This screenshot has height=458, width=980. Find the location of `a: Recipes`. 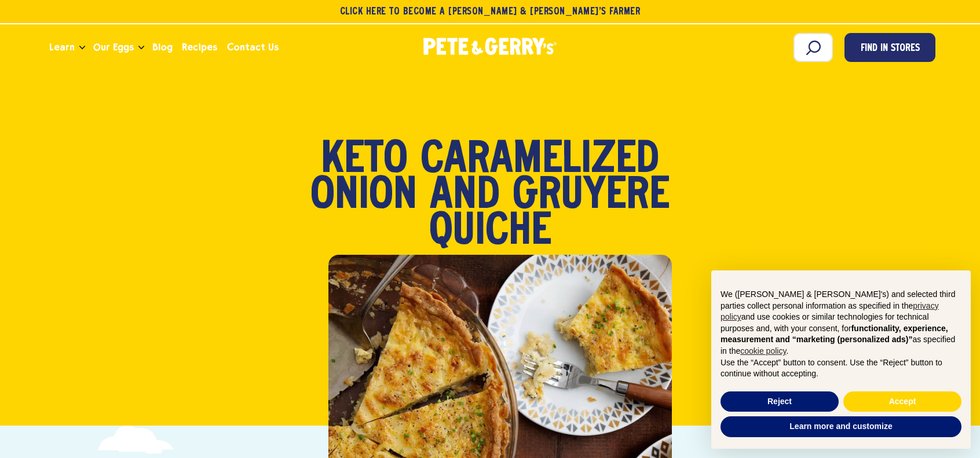

a: Recipes is located at coordinates (199, 48).